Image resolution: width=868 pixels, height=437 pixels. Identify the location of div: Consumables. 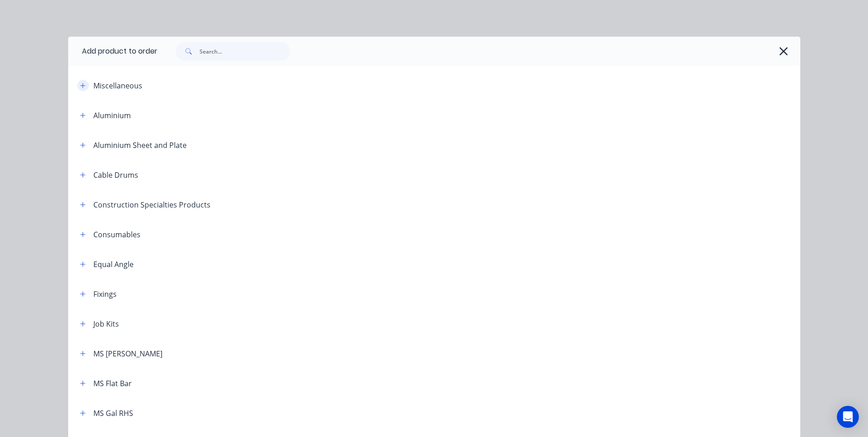
(117, 234).